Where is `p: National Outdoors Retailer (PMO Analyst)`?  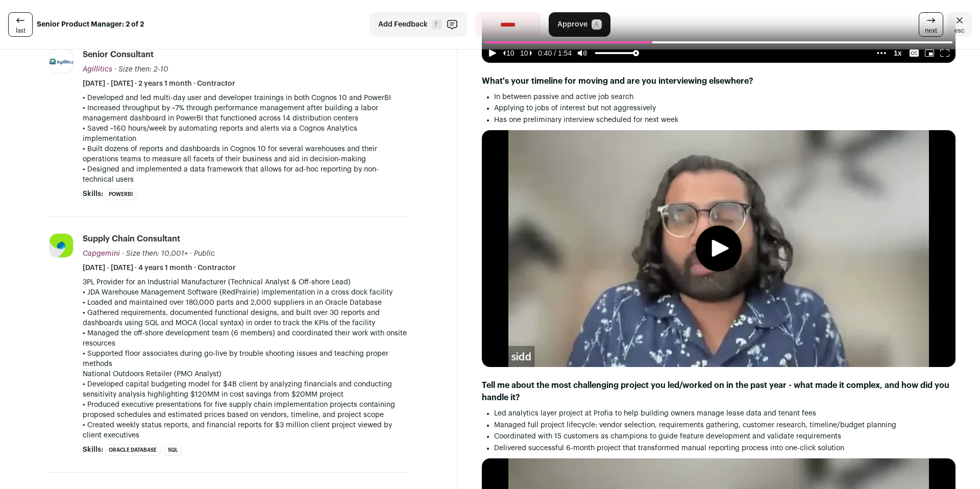
p: National Outdoors Retailer (PMO Analyst) is located at coordinates (245, 374).